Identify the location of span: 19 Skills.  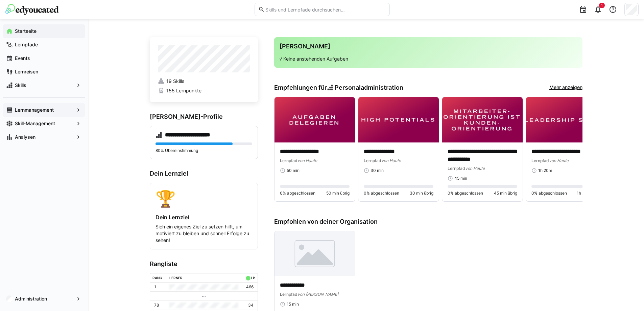
(175, 81).